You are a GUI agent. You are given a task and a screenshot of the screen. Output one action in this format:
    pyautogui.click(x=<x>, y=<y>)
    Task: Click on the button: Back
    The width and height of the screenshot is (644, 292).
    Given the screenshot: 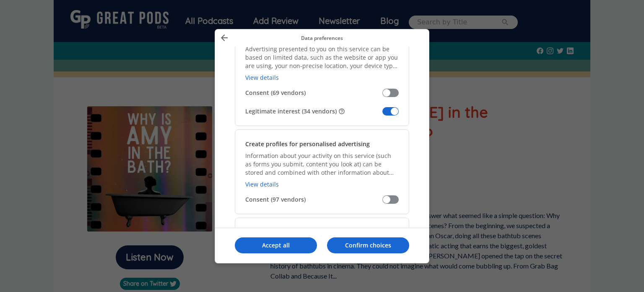 What is the action you would take?
    pyautogui.click(x=224, y=38)
    